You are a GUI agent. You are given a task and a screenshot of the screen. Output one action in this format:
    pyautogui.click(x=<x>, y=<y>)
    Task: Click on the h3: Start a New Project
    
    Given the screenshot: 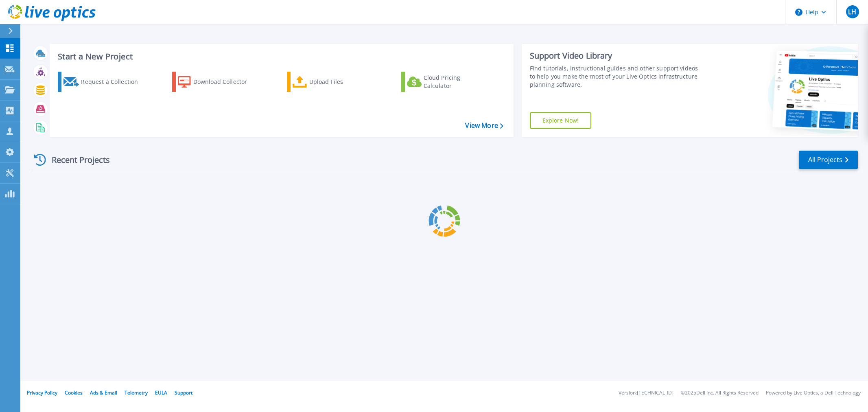 What is the action you would take?
    pyautogui.click(x=281, y=57)
    